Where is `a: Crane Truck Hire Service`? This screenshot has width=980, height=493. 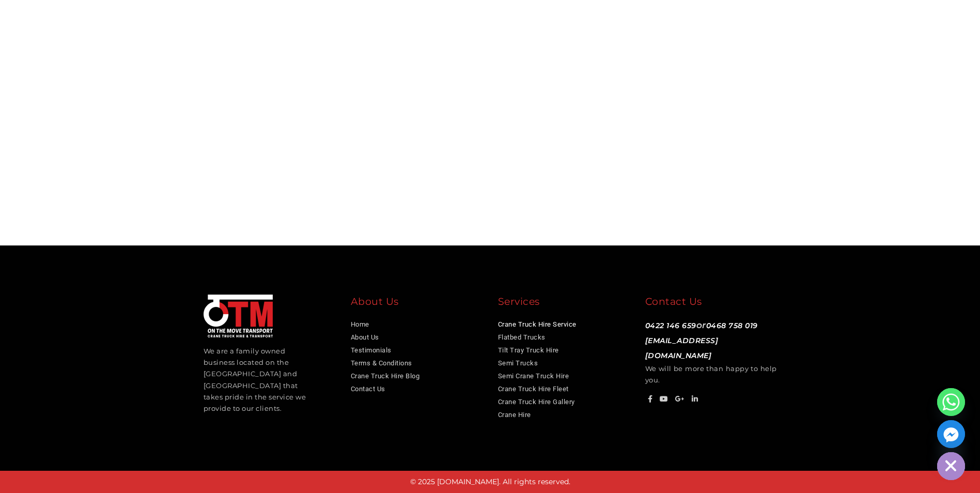 a: Crane Truck Hire Service is located at coordinates (538, 324).